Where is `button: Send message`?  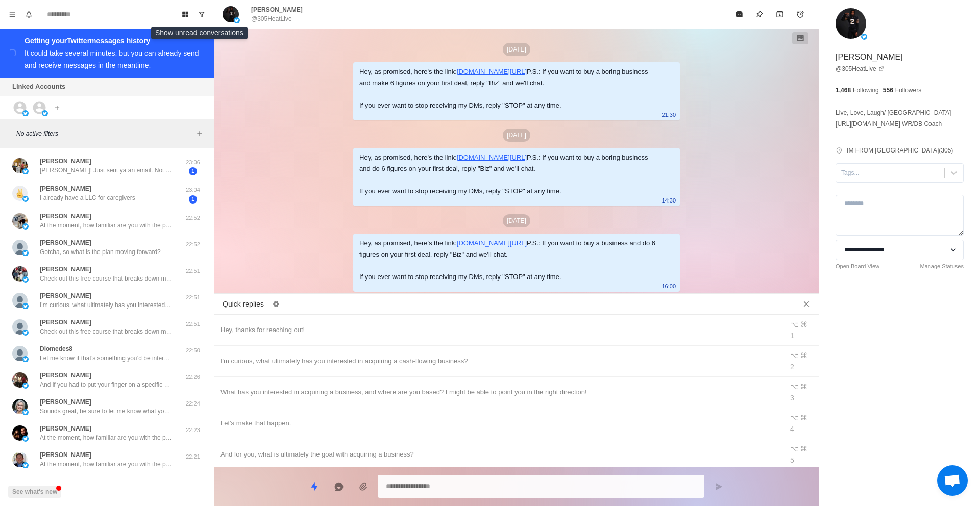 button: Send message is located at coordinates (718, 487).